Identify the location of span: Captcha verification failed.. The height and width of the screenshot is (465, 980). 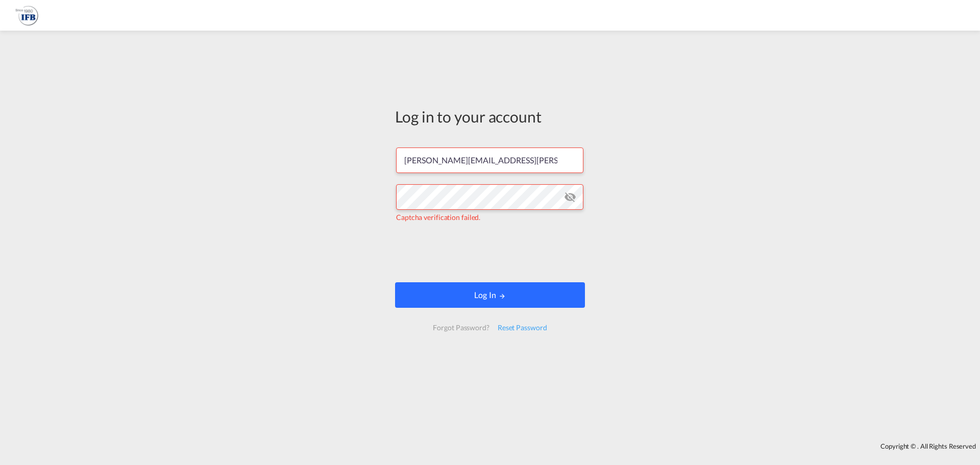
(438, 217).